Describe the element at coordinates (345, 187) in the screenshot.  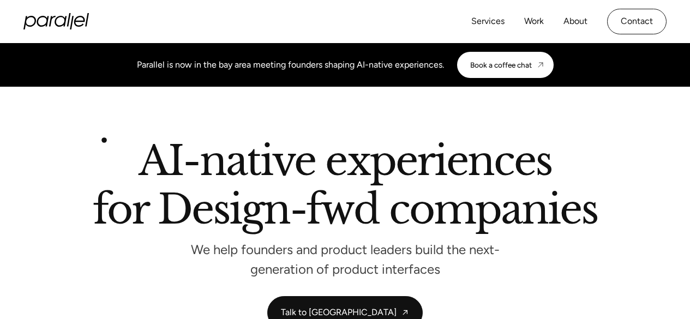
I see `h2: AI-native experiences for Design-fwd companies` at that location.